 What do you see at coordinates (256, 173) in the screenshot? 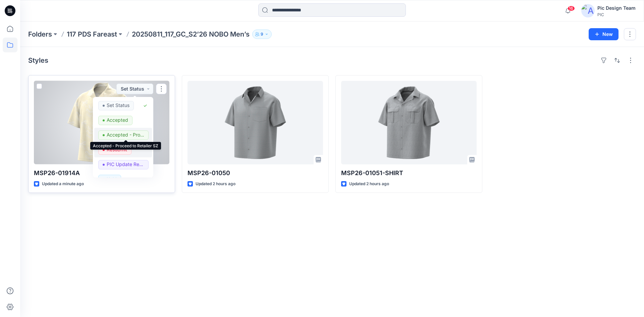
I see `p: MSP26-01050` at bounding box center [256, 173].